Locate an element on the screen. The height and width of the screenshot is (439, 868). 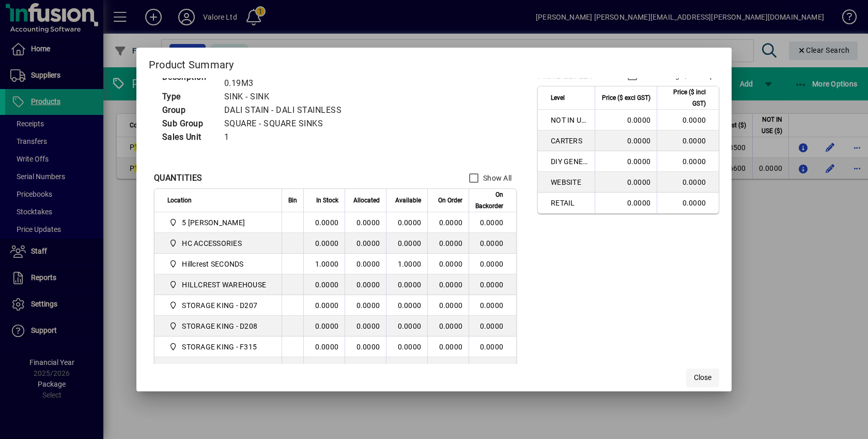
span: Close is located at coordinates (703, 377).